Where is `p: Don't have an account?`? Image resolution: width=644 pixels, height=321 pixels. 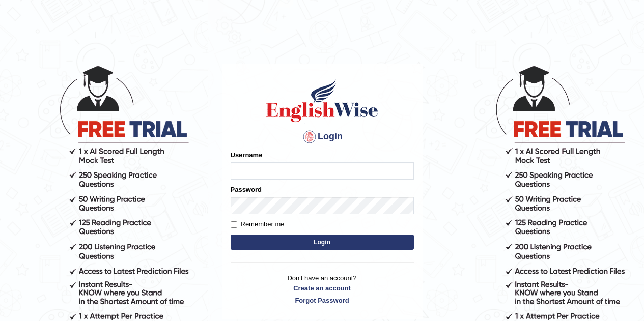 p: Don't have an account? is located at coordinates (322, 289).